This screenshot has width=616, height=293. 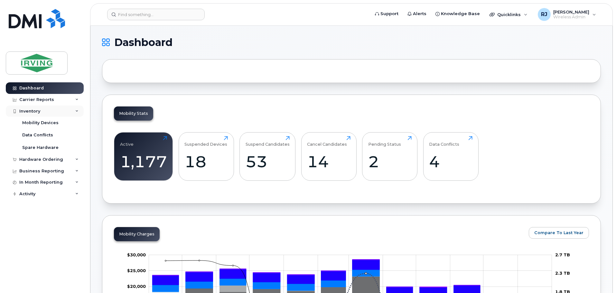 I want to click on div: Data Conflicts, so click(x=444, y=141).